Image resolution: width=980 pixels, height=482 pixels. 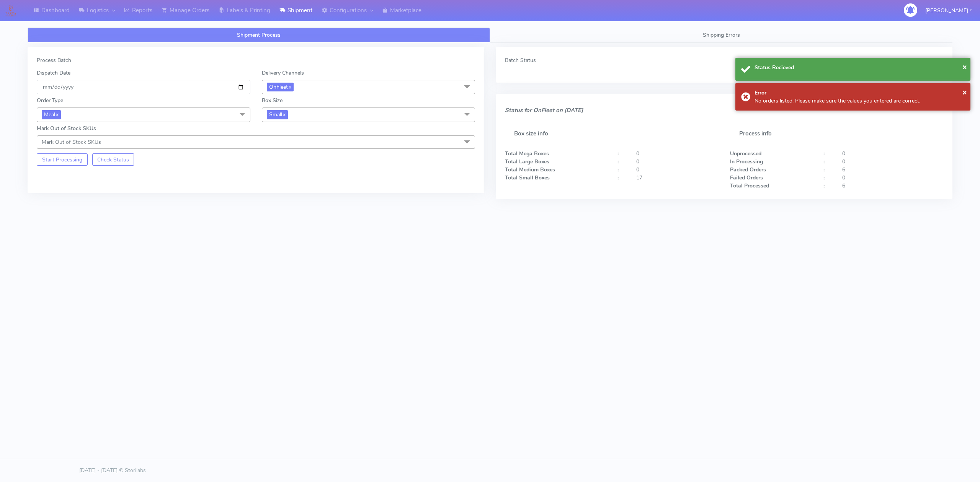 I want to click on div: Error, so click(x=859, y=92).